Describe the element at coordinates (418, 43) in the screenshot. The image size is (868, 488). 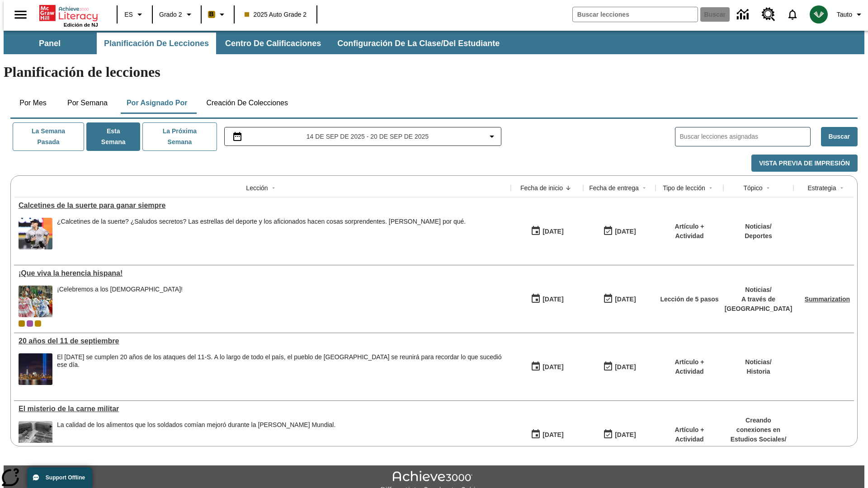
I see `button: Configuración de la clase/del estudiante` at that location.